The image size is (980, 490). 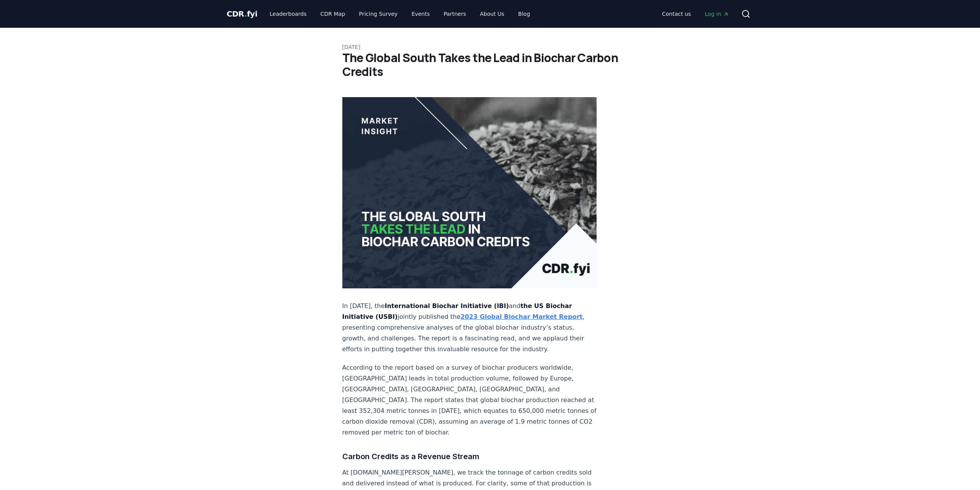 I want to click on a: 2023 Global Biochar Market Report, so click(x=521, y=316).